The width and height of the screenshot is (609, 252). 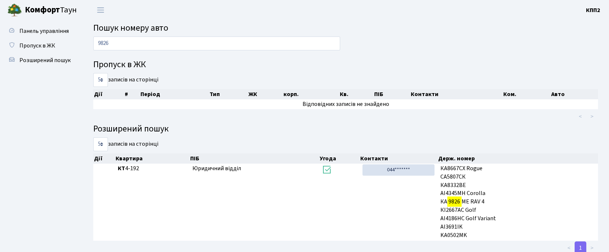 I want to click on a: Панель управління, so click(x=40, y=31).